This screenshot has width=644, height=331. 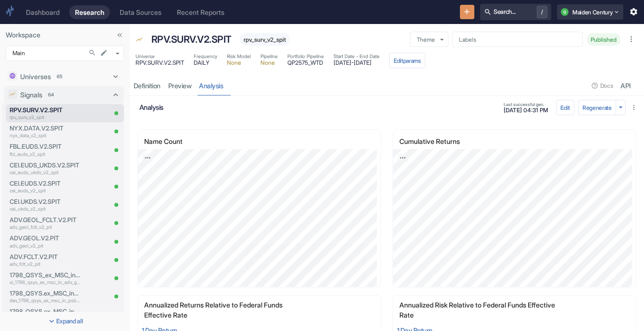 I want to click on div: Research, so click(x=89, y=12).